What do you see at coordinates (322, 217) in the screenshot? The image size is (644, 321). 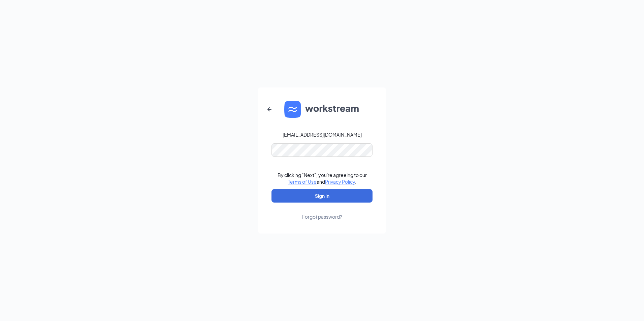 I see `div: Forgot password?` at bounding box center [322, 217].